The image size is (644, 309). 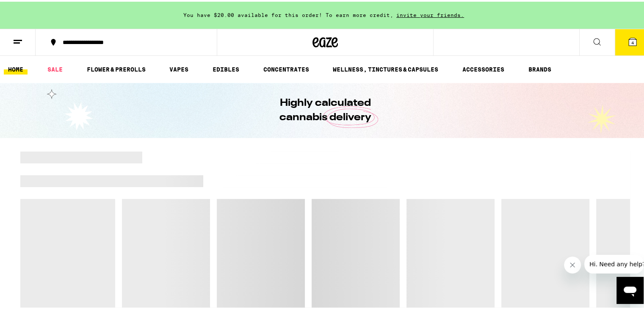 I want to click on a: EDIBLES, so click(x=226, y=68).